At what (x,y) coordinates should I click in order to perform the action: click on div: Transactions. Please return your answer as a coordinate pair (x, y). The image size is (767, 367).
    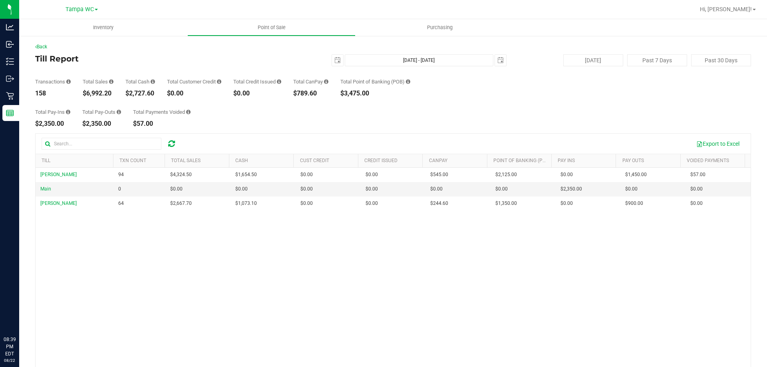
    Looking at the image, I should click on (53, 82).